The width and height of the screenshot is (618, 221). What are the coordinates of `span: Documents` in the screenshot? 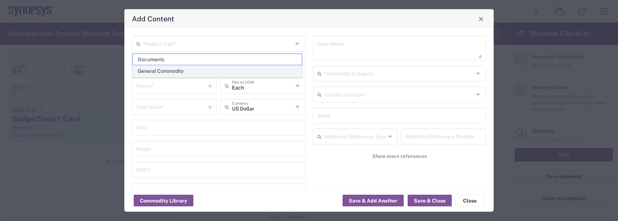 It's located at (217, 59).